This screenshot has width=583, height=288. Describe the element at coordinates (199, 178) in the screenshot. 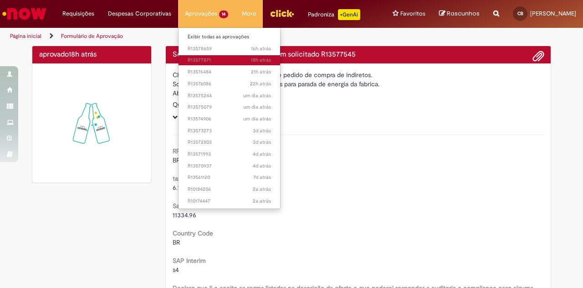

I see `b: taxa de conversão` at that location.